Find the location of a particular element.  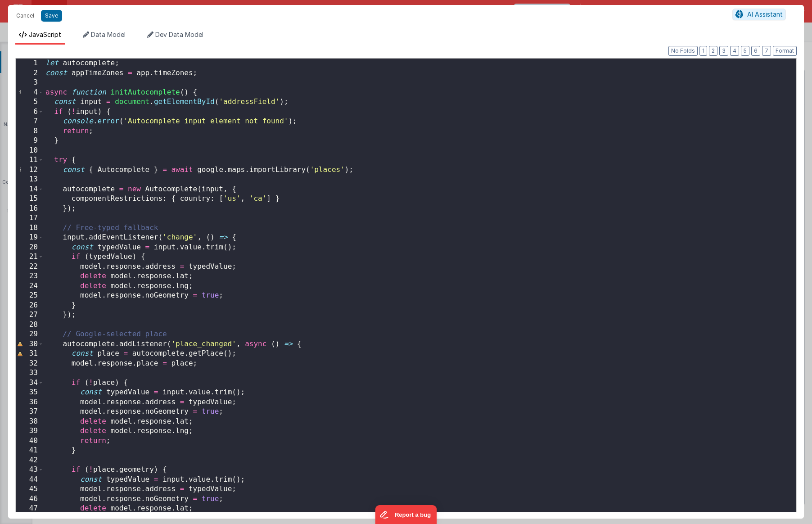

div: 9 is located at coordinates (30, 141).